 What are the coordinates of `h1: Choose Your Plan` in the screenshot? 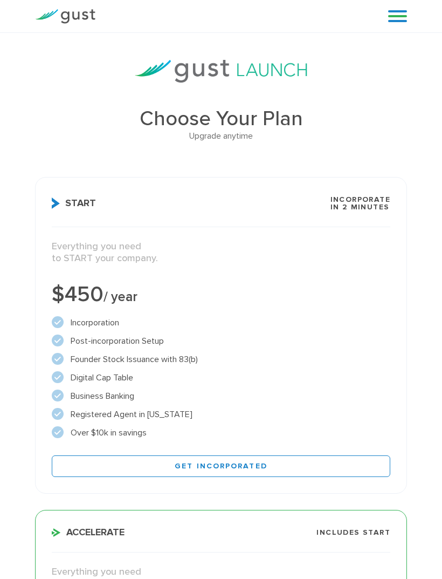 It's located at (221, 119).